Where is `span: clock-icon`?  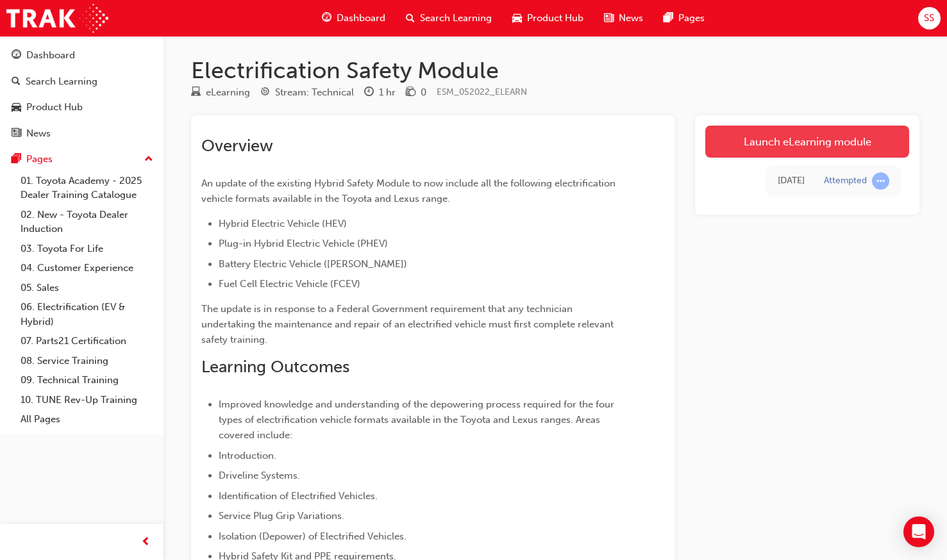 span: clock-icon is located at coordinates (369, 93).